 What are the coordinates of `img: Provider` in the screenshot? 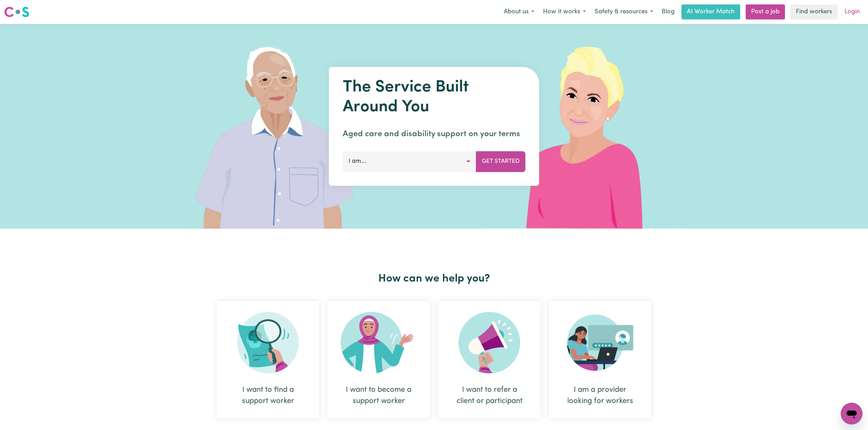 It's located at (600, 343).